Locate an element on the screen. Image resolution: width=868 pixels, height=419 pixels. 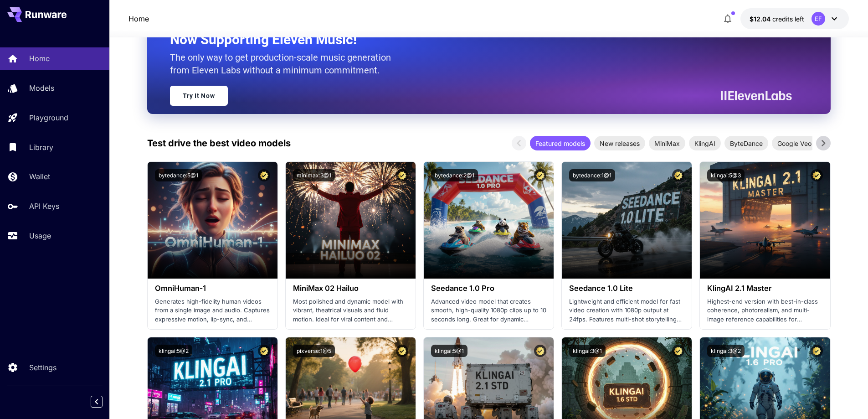
p: Test drive the best video models is located at coordinates (219, 143).